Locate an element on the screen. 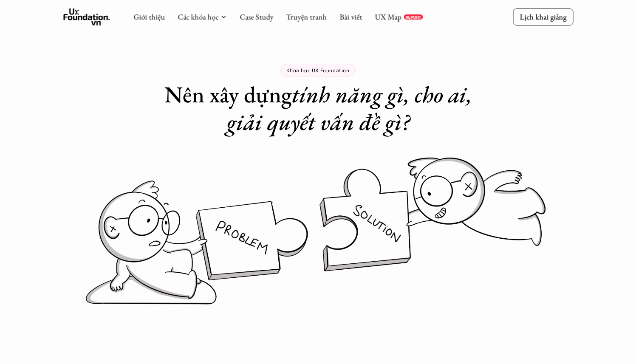  a: Bài viết is located at coordinates (350, 17).